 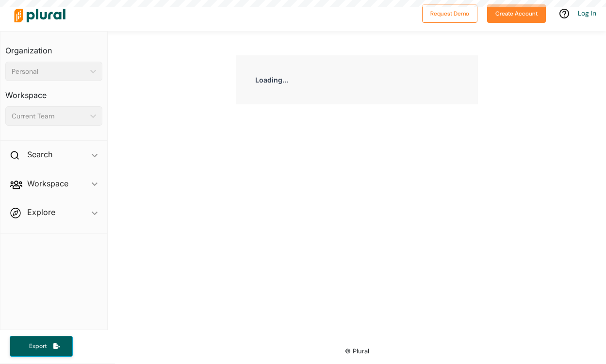 What do you see at coordinates (40, 154) in the screenshot?
I see `h2: Search` at bounding box center [40, 154].